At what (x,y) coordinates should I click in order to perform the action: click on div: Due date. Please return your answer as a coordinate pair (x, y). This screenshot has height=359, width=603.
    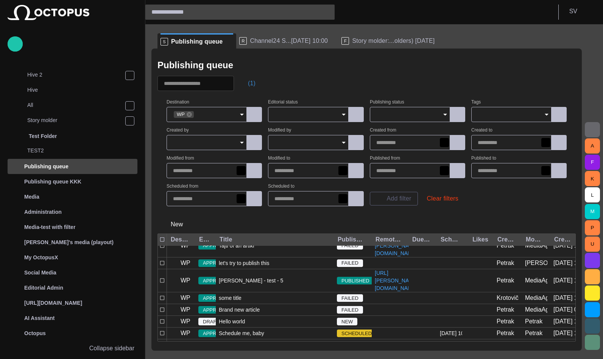
    Looking at the image, I should click on (421, 239).